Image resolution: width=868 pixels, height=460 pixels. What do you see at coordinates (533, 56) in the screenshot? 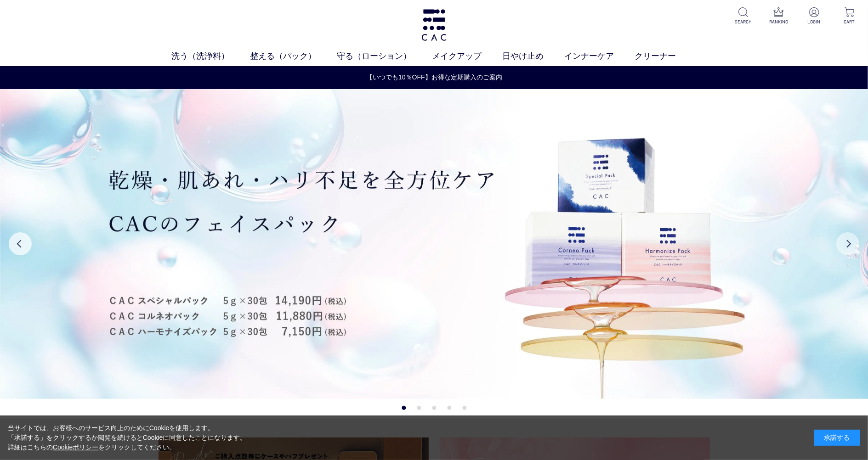
I see `a: 日やけ止め` at bounding box center [533, 56].